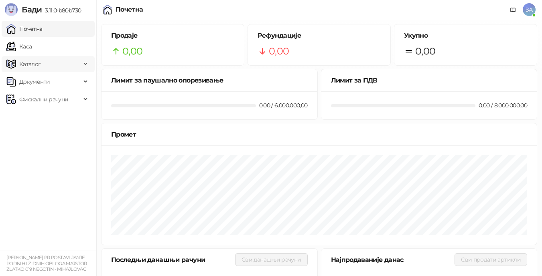 This screenshot has height=276, width=542. Describe the element at coordinates (30, 64) in the screenshot. I see `span: Каталог` at that location.